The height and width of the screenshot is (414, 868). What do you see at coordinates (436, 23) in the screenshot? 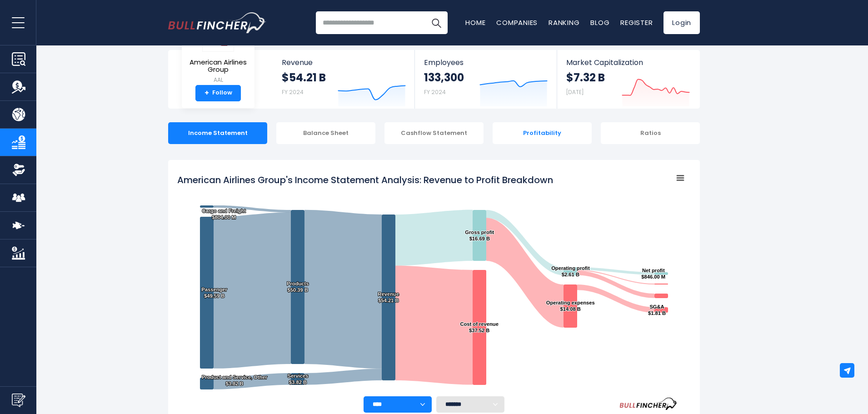
I see `button: Search` at bounding box center [436, 23].